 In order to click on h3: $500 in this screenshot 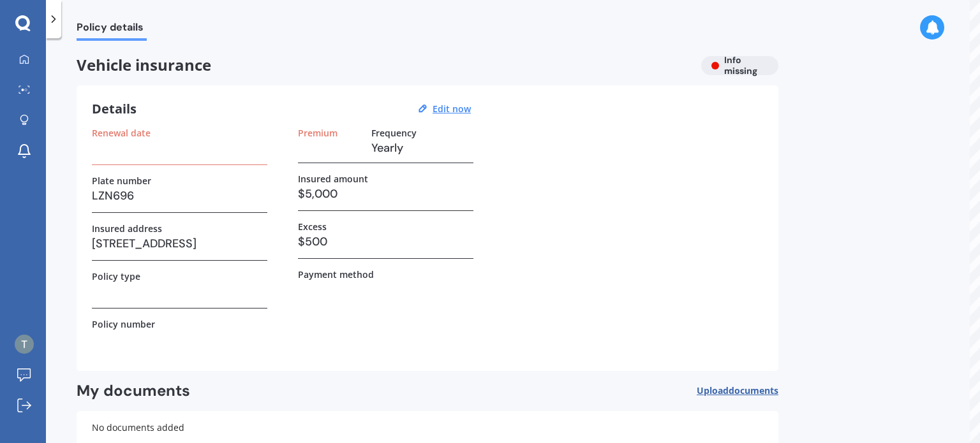, I will do `click(386, 242)`.